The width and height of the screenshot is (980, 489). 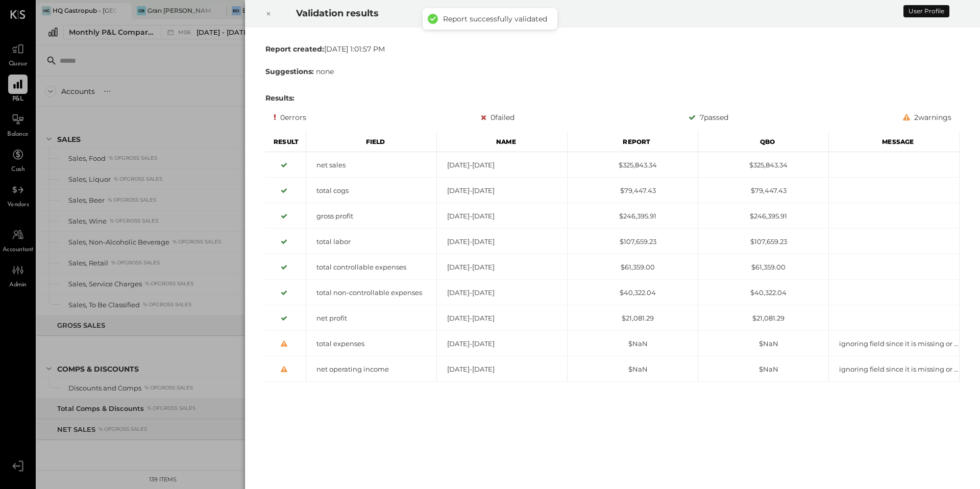 I want to click on div: 0 failed, so click(x=497, y=118).